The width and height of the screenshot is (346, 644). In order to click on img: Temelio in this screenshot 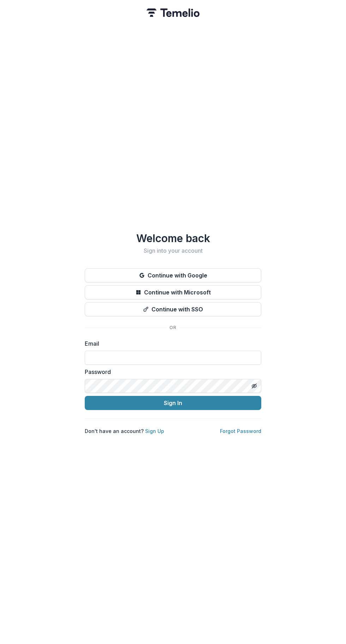, I will do `click(173, 13)`.